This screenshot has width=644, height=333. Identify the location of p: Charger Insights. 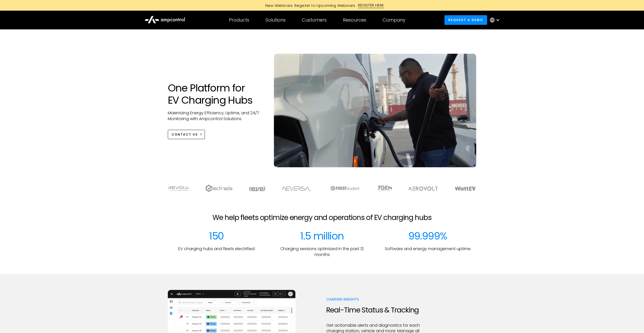
(375, 299).